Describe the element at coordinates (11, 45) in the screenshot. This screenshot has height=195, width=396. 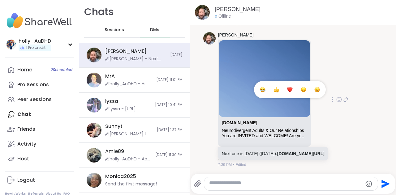
I see `img: holly_AuDHD` at that location.